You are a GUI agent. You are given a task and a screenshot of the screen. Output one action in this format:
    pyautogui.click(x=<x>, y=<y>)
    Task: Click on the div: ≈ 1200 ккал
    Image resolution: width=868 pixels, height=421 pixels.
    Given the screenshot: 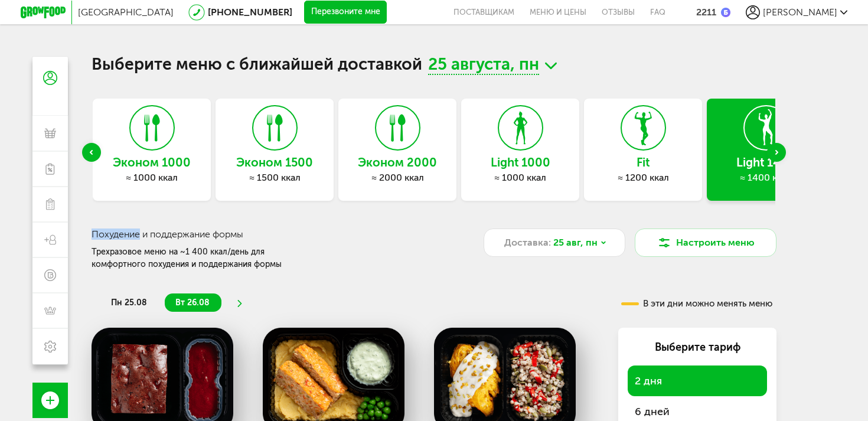 What is the action you would take?
    pyautogui.click(x=643, y=177)
    